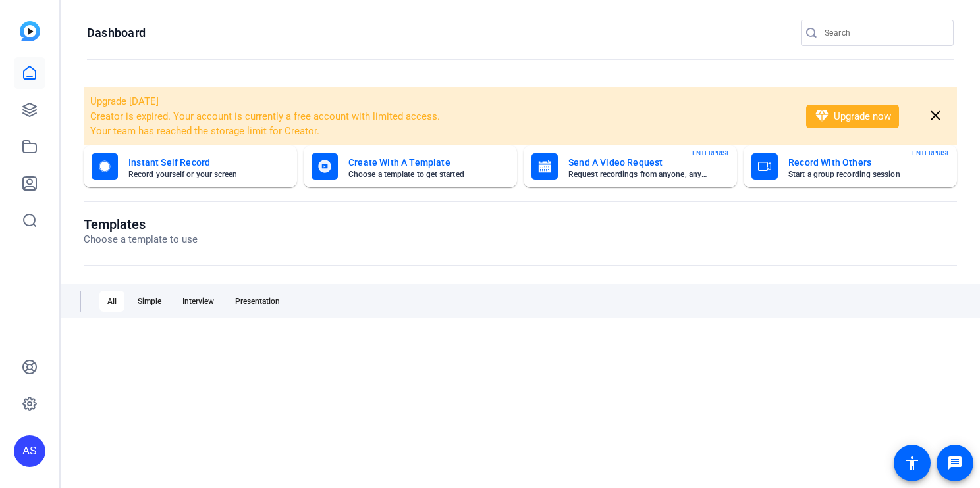 This screenshot has height=488, width=980. What do you see at coordinates (955, 464) in the screenshot?
I see `mat-icon: message` at bounding box center [955, 464].